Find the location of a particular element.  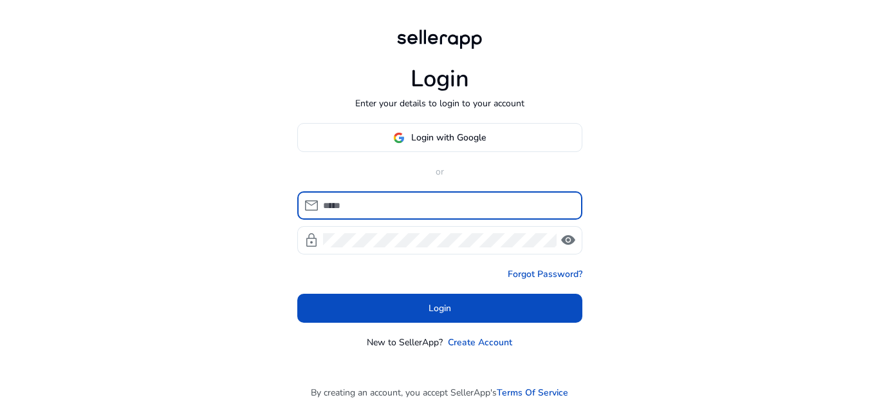

span: Login with Google is located at coordinates (449, 137).